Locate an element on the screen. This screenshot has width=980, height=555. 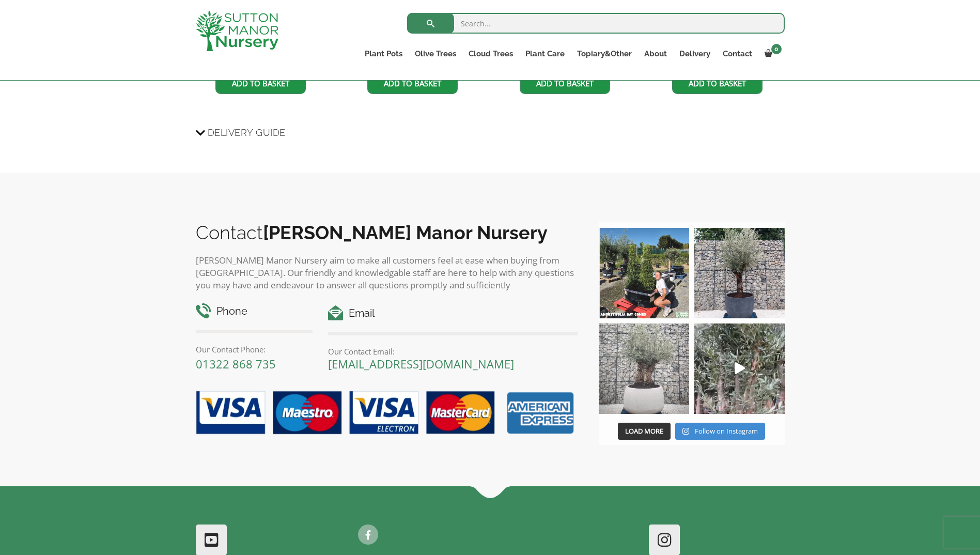
p: Our Contact Phone: is located at coordinates (254, 349).